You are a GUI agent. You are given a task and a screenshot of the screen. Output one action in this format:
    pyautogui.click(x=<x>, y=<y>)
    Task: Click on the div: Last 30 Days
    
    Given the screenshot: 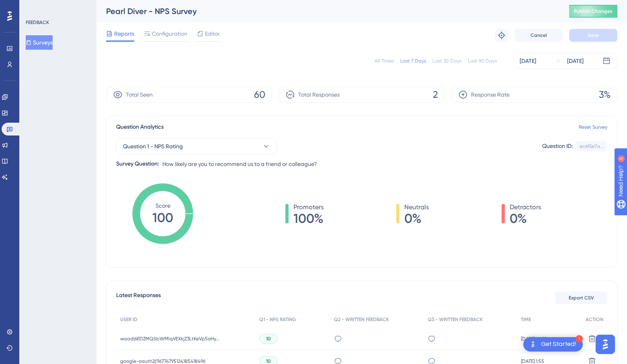 What is the action you would take?
    pyautogui.click(x=447, y=61)
    